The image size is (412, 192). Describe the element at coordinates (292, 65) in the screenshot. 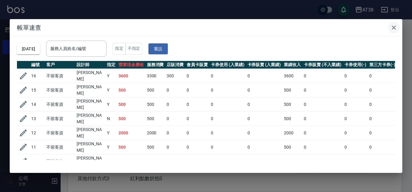

I see `th: 業績收入` at that location.